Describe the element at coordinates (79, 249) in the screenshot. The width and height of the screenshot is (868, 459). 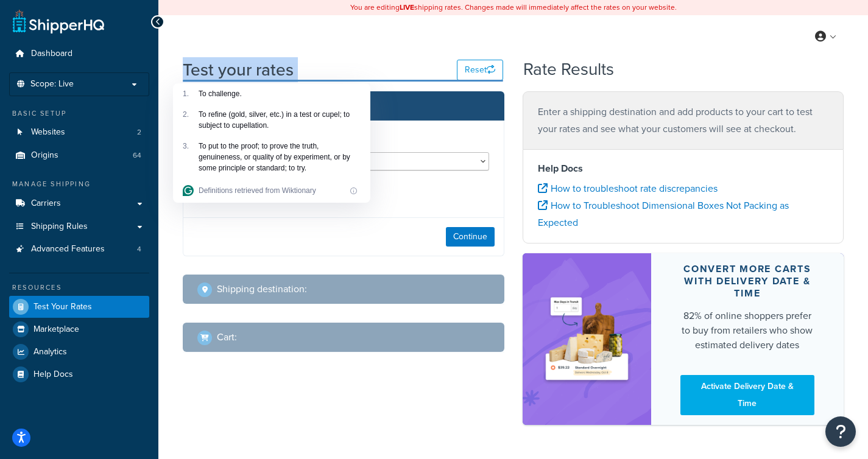
I see `li: Advanced Features` at that location.